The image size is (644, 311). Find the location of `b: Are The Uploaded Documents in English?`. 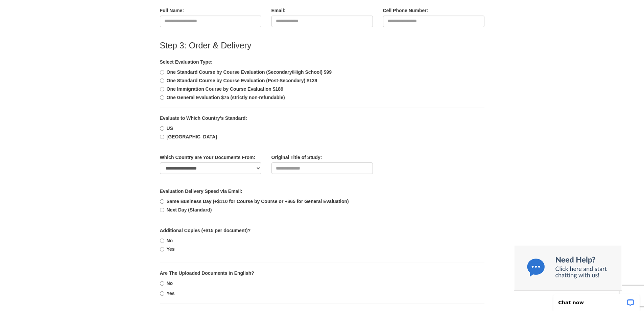

b: Are The Uploaded Documents in English? is located at coordinates (207, 273).